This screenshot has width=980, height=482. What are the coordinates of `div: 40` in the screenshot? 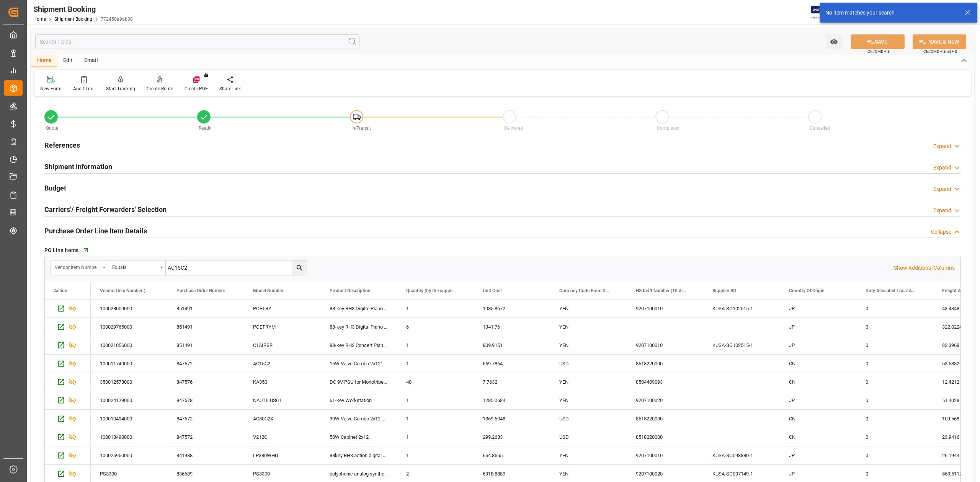 It's located at (436, 381).